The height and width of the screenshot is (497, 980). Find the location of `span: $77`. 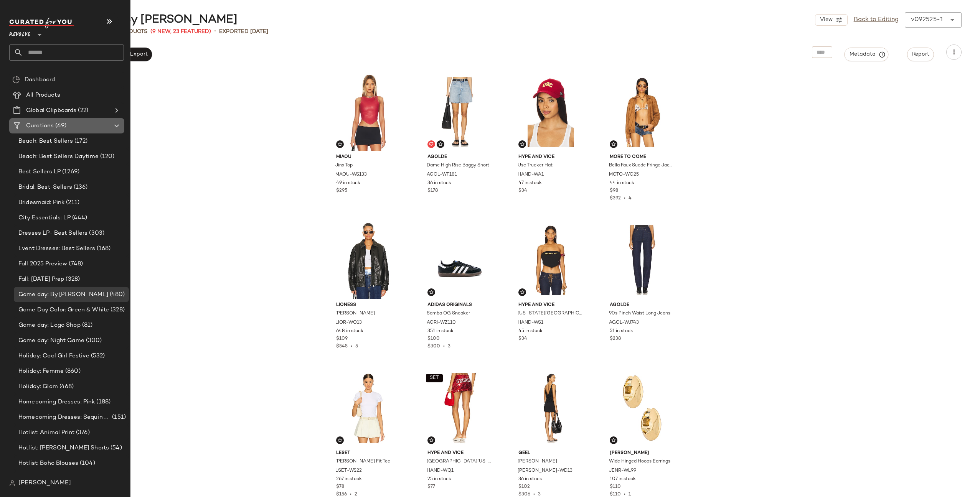

span: $77 is located at coordinates (431, 487).